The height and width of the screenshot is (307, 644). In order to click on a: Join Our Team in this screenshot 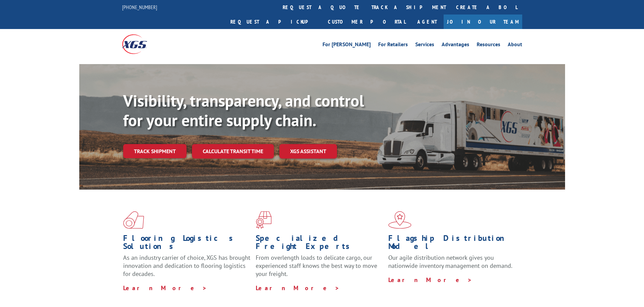, I will do `click(483, 22)`.